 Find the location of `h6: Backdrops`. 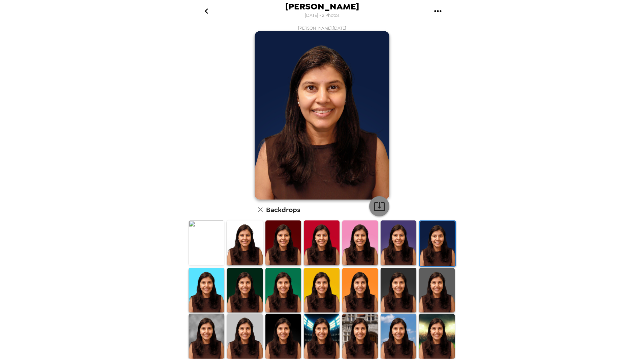

h6: Backdrops is located at coordinates (283, 210).